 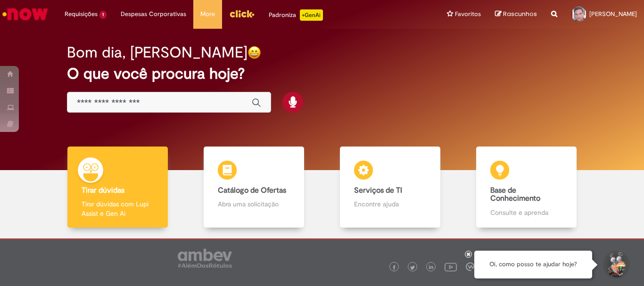 What do you see at coordinates (470, 267) in the screenshot?
I see `img: logo_footer_workplace.png` at bounding box center [470, 267].